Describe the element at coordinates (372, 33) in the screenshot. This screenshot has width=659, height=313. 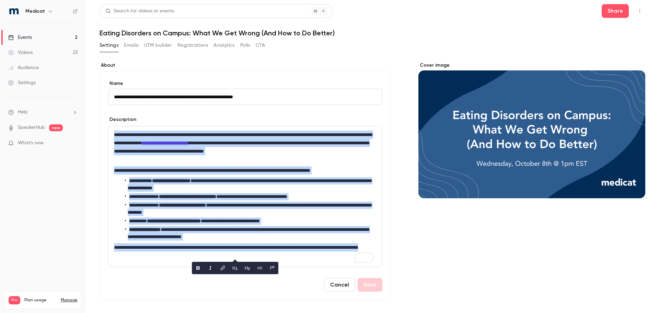
I see `h1: Eating Disorders on Campus: What We Get Wrong (And How to Do Better)` at that location.